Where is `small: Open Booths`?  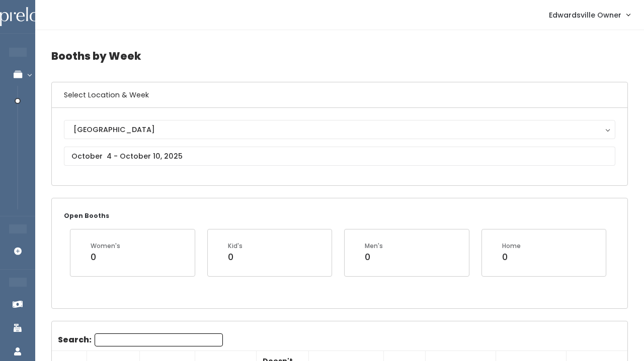 small: Open Booths is located at coordinates (87, 215).